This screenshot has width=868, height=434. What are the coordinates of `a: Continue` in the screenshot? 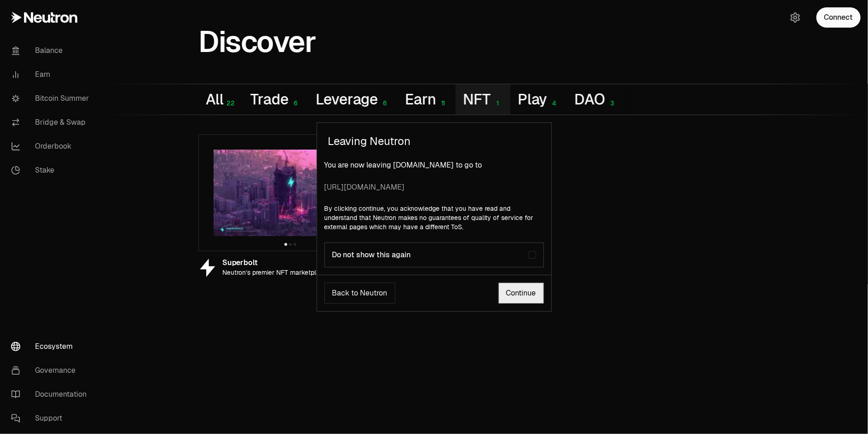 It's located at (521, 293).